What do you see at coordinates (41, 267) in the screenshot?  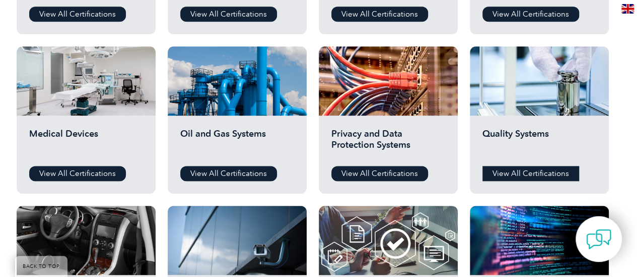 I see `a: BACK TO TOP` at bounding box center [41, 267].